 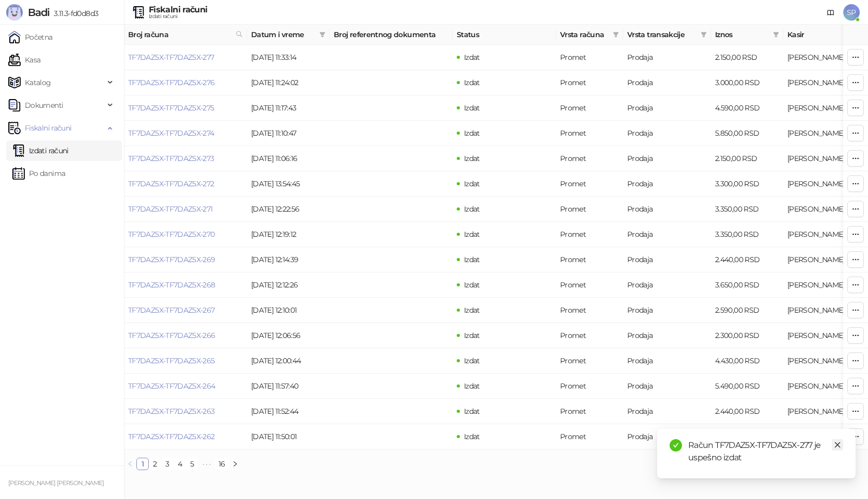 I want to click on a: 16, so click(x=222, y=464).